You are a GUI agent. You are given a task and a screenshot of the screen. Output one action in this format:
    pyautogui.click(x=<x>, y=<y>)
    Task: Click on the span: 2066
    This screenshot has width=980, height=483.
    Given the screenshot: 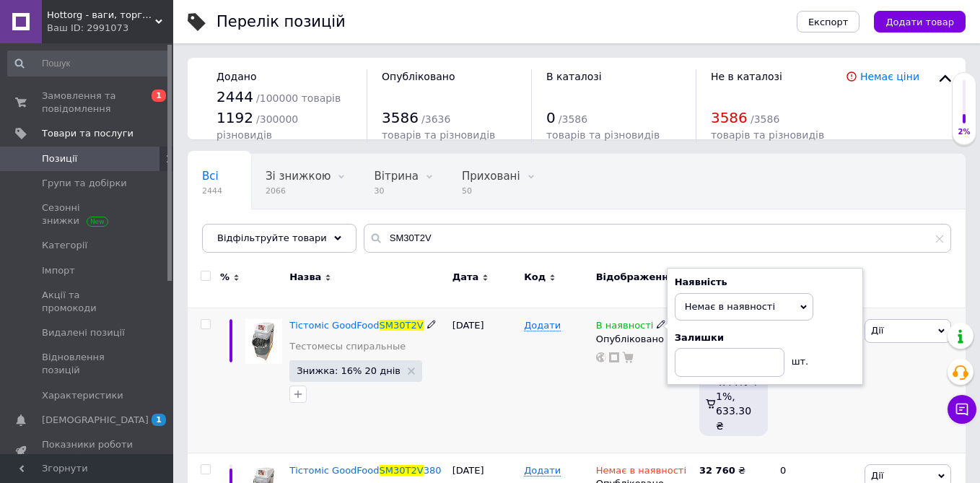 What is the action you would take?
    pyautogui.click(x=299, y=190)
    